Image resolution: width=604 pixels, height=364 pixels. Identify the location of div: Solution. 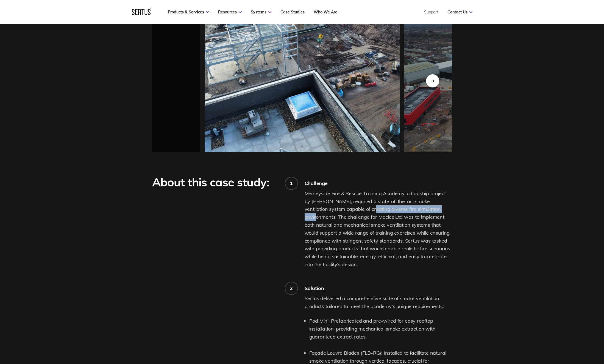
(378, 288).